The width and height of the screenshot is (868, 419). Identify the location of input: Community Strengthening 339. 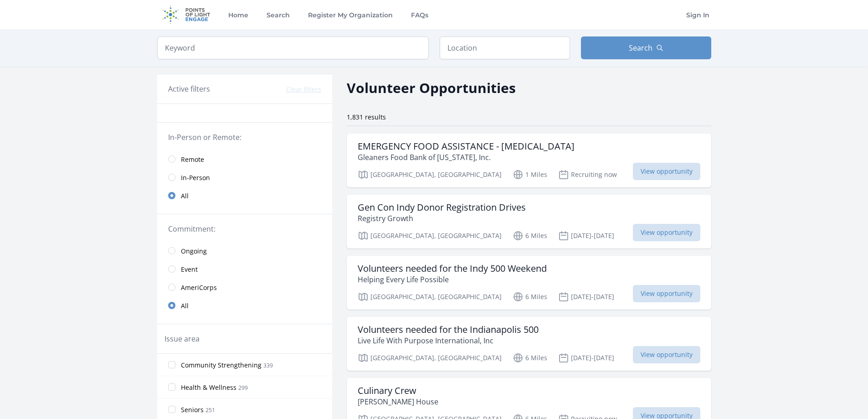
(172, 364).